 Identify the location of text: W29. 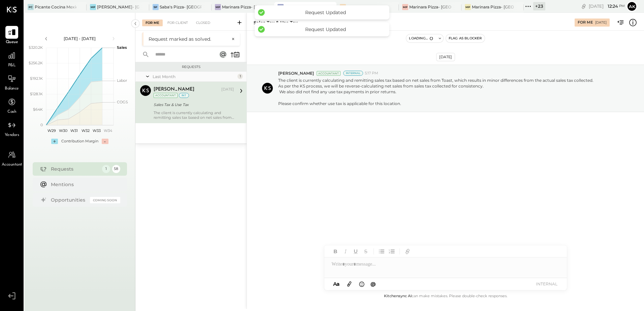
(52, 130).